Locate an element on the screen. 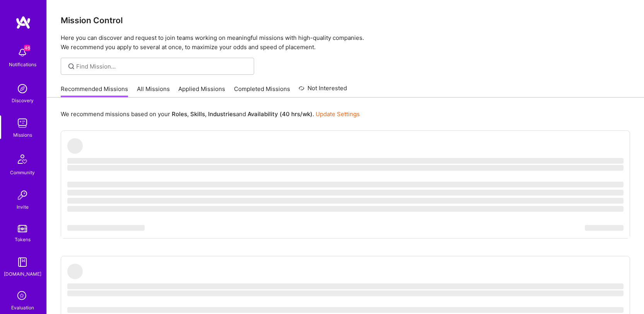 Image resolution: width=644 pixels, height=314 pixels. a: Recommended Missions is located at coordinates (95, 91).